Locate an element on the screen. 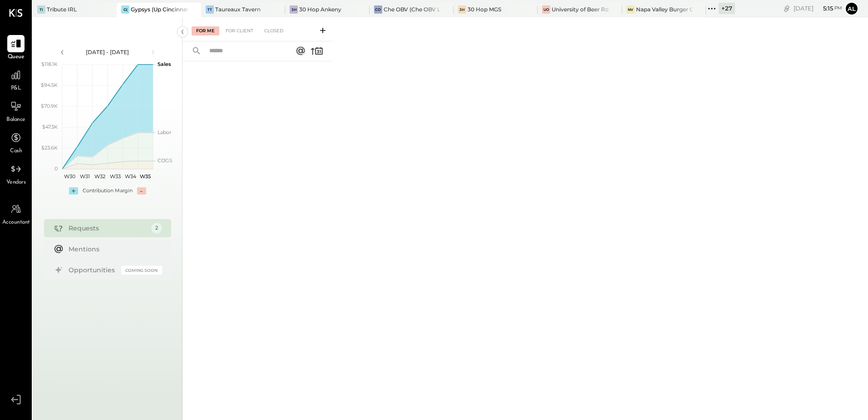 The height and width of the screenshot is (420, 868). text: $70.9K is located at coordinates (49, 106).